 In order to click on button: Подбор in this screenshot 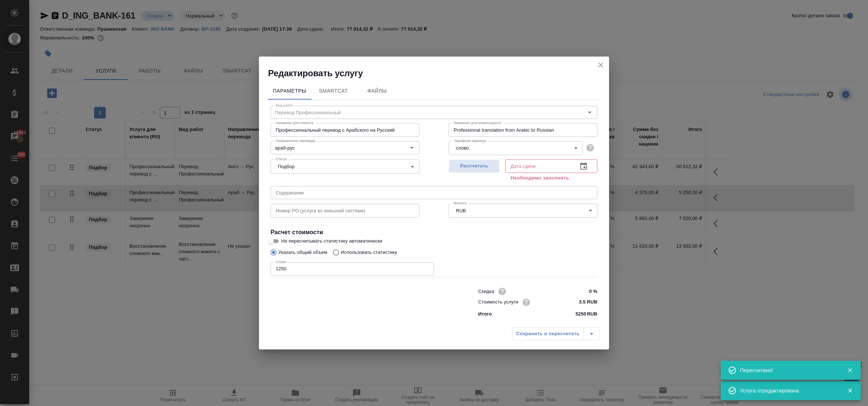, I will do `click(286, 166)`.